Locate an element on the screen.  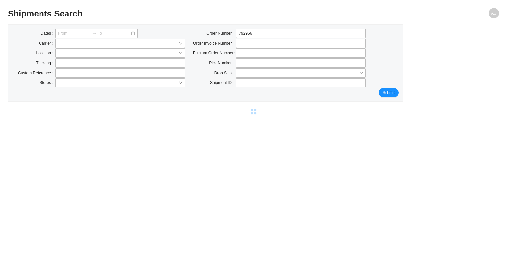
label: Dates is located at coordinates (48, 33).